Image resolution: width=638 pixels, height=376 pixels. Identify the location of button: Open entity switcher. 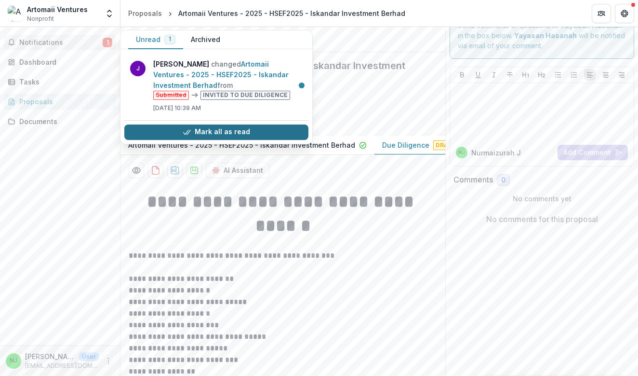
(109, 14).